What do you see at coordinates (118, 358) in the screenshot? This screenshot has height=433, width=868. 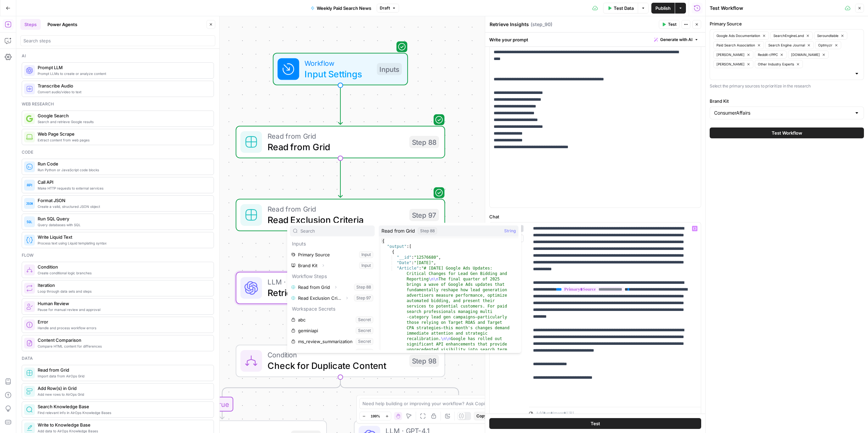 I see `div: Data` at bounding box center [118, 358].